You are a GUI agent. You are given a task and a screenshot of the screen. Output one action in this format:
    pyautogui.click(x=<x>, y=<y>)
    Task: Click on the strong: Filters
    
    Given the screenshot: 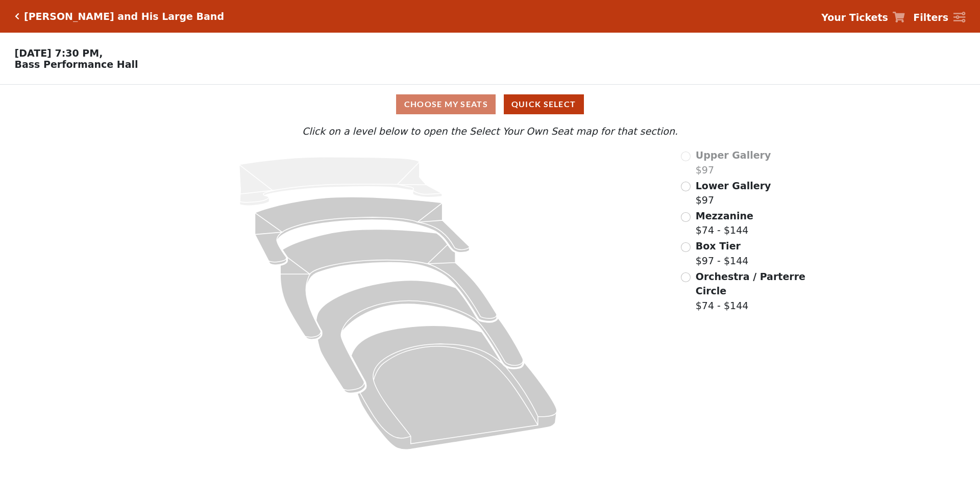 What is the action you would take?
    pyautogui.click(x=931, y=17)
    